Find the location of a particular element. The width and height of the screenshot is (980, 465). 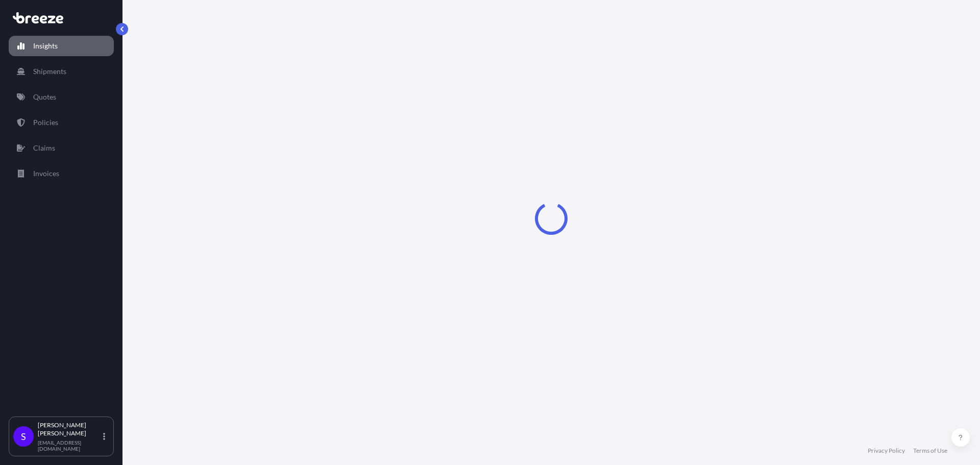

p: Privacy Policy is located at coordinates (886, 451).